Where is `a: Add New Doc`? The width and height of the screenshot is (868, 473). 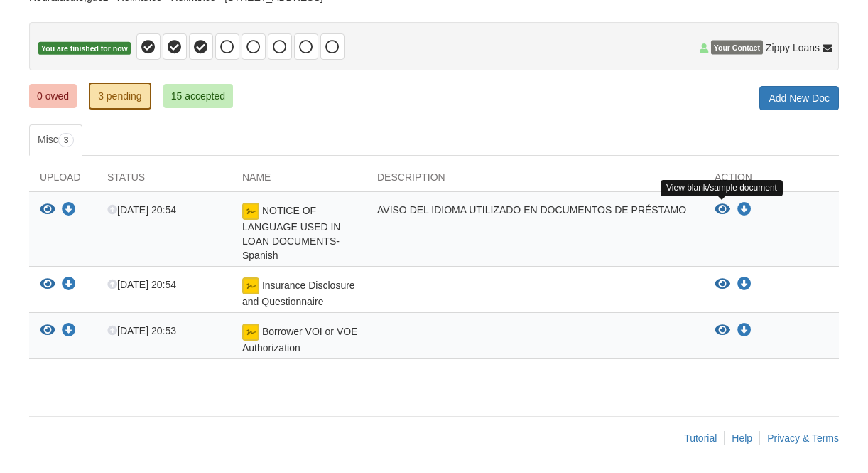
a: Add New Doc is located at coordinates (799, 98).